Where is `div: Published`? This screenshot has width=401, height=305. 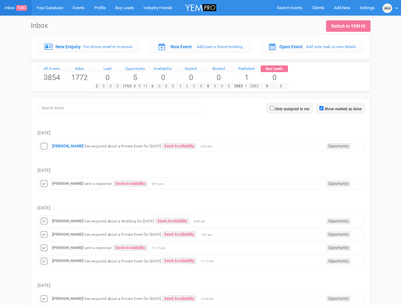 div: Published is located at coordinates (246, 69).